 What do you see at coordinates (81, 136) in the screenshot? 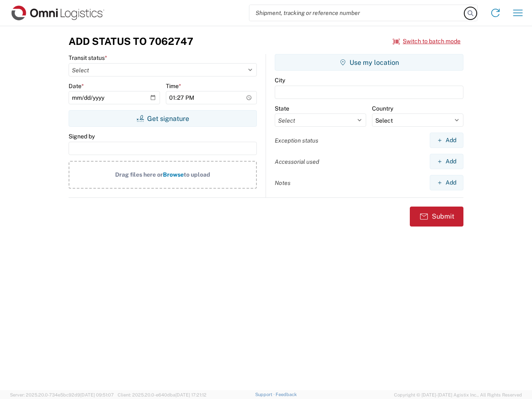
I see `label: Signed by` at bounding box center [81, 136].